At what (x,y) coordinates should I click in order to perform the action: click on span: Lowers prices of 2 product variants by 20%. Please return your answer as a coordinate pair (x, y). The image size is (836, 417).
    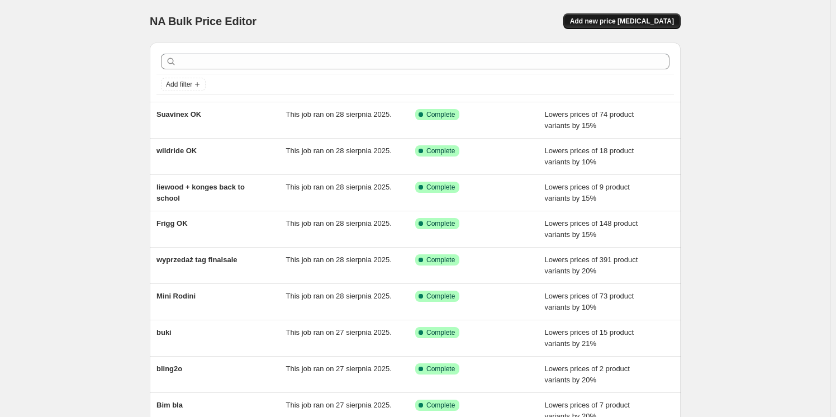
    Looking at the image, I should click on (587, 374).